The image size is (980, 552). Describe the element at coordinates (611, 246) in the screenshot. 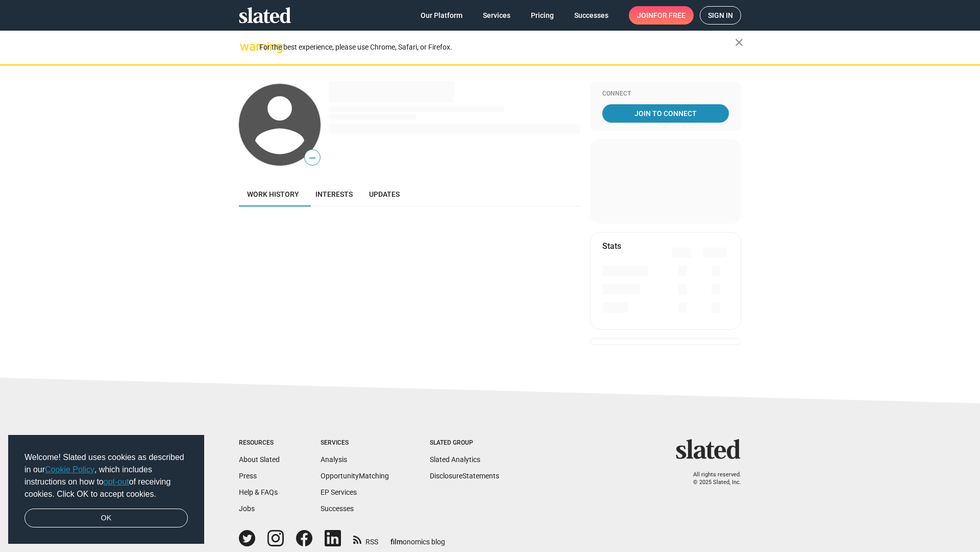

I see `mat-card-title: Stats` at that location.